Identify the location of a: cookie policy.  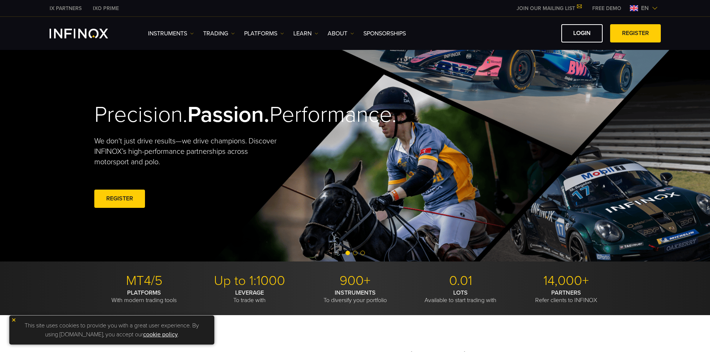
(160, 335).